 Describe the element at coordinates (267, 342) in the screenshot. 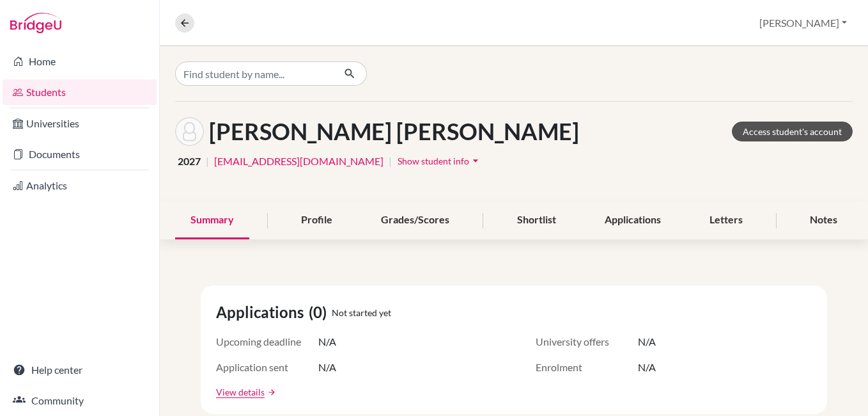

I see `span: Upcoming deadline` at that location.